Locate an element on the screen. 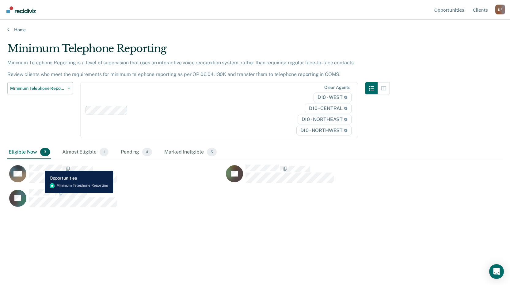 This screenshot has height=285, width=510. div: CaseloadOpportunityCell-0718074 is located at coordinates (116, 177).